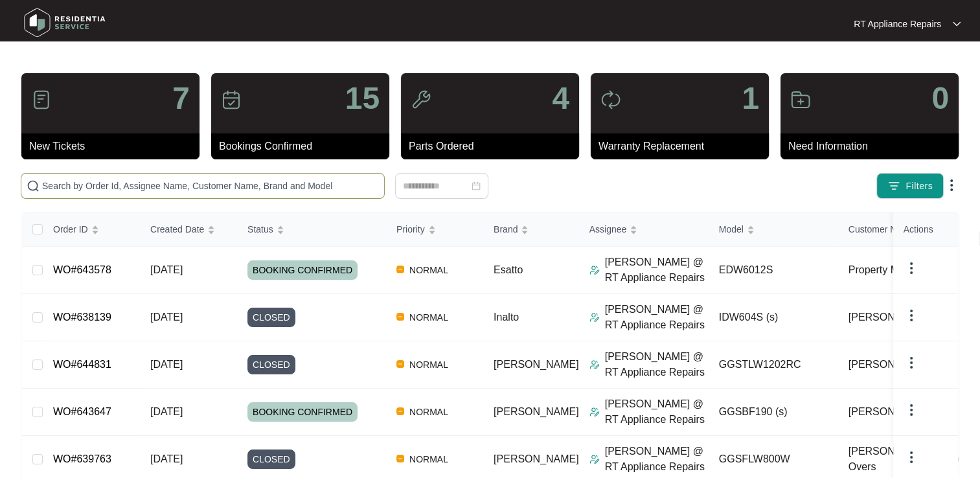 The height and width of the screenshot is (478, 980). Describe the element at coordinates (892, 270) in the screenshot. I see `span: Property Manage...` at that location.